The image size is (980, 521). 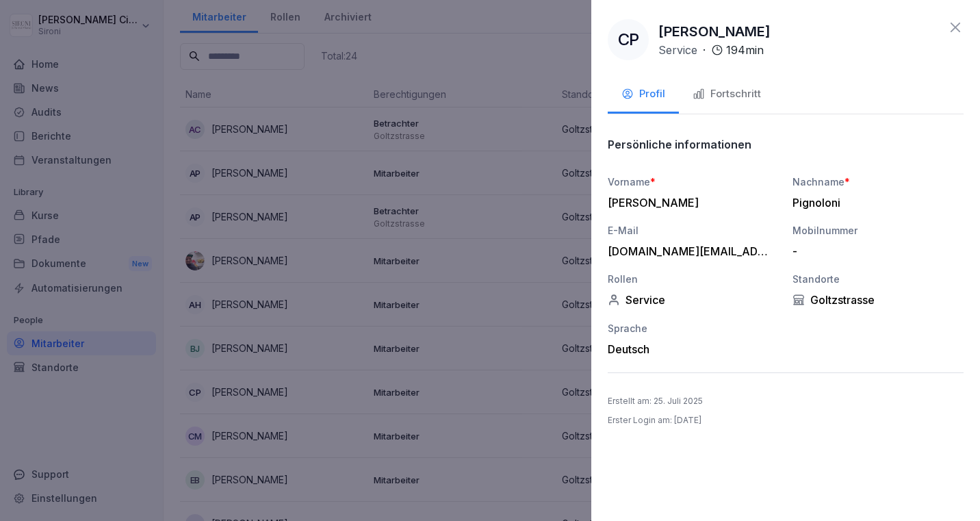 I want to click on div: Pignoloni, so click(x=874, y=202).